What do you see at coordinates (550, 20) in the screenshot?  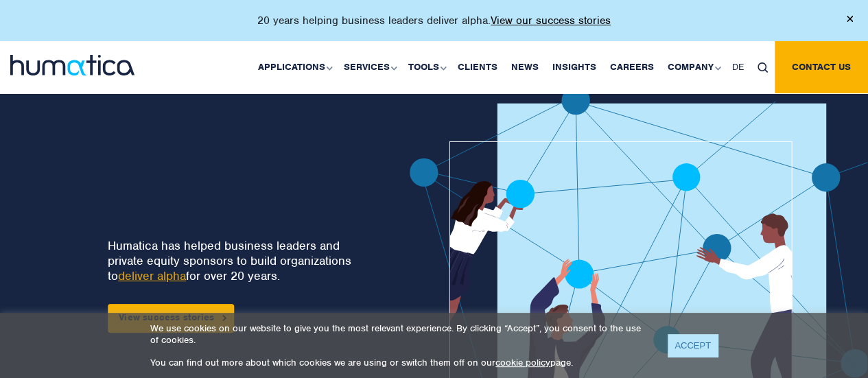 I see `a: View our success stories` at bounding box center [550, 20].